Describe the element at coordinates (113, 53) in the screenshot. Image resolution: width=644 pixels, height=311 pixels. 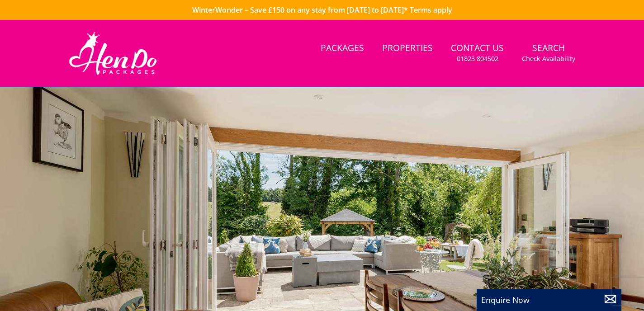
I see `img: Hen Do Packages` at that location.